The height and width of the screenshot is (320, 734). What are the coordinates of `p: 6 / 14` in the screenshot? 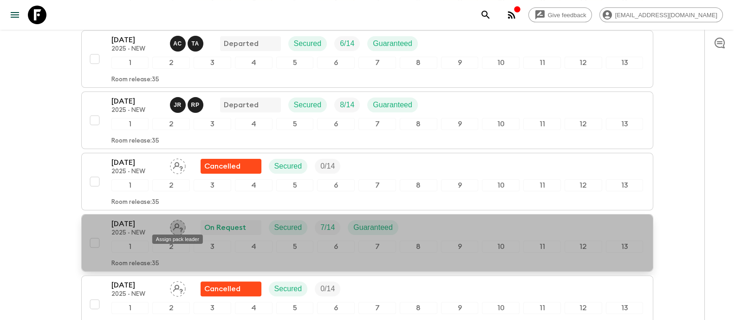 It's located at (347, 44).